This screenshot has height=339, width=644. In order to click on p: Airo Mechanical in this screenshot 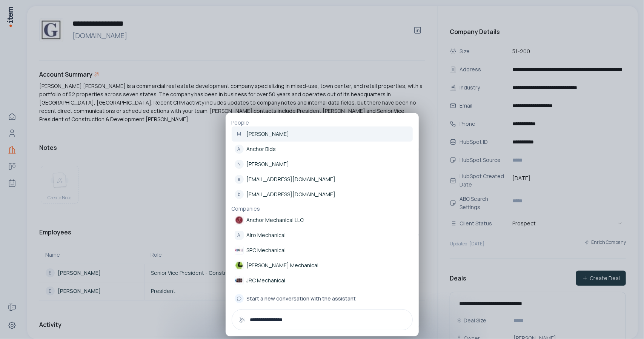, I will do `click(266, 235)`.